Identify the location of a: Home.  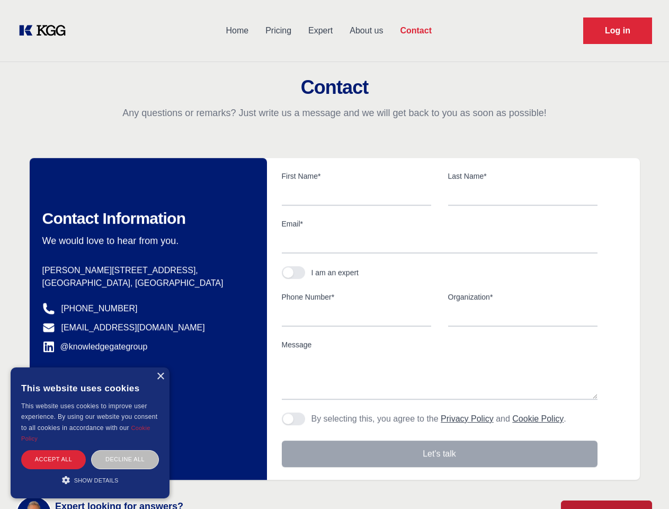
(237, 31).